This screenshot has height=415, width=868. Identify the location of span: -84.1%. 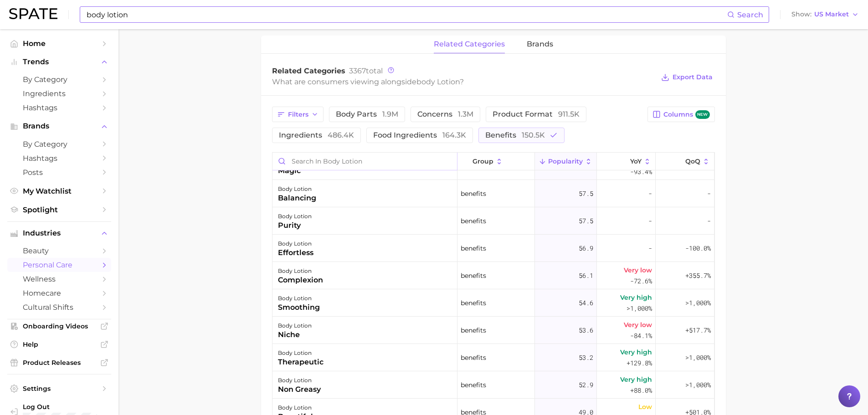
(641, 335).